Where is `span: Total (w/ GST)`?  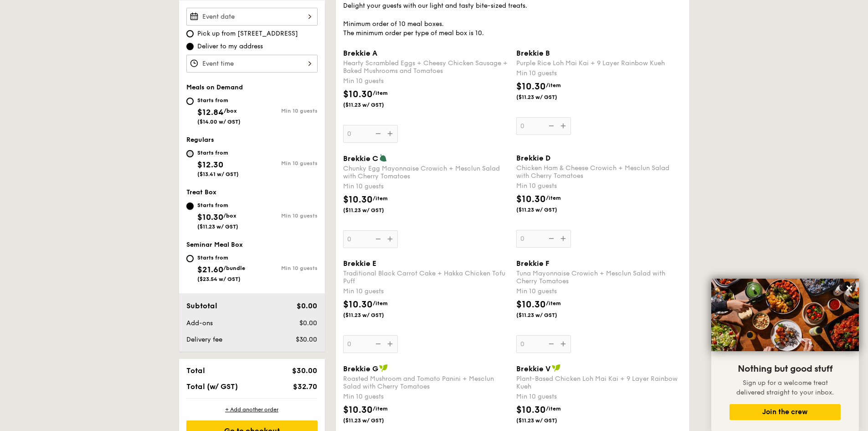
span: Total (w/ GST) is located at coordinates (212, 386).